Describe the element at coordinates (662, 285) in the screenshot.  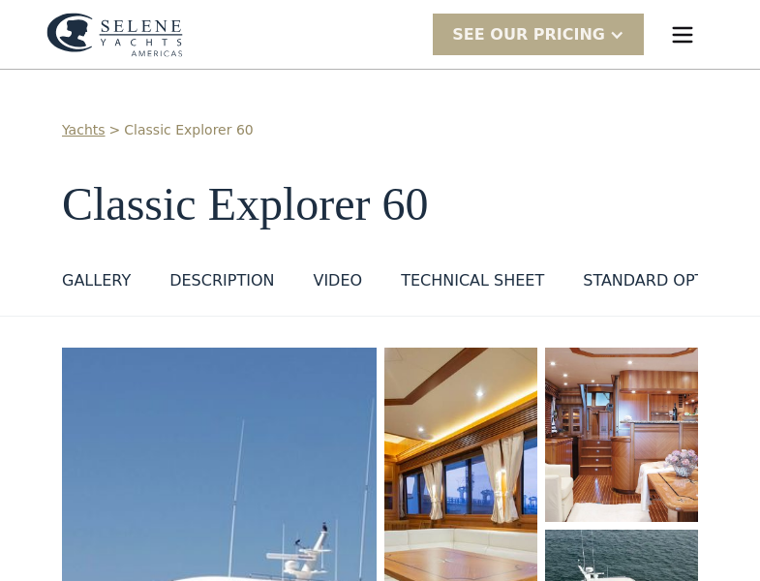
I see `a: standard options` at that location.